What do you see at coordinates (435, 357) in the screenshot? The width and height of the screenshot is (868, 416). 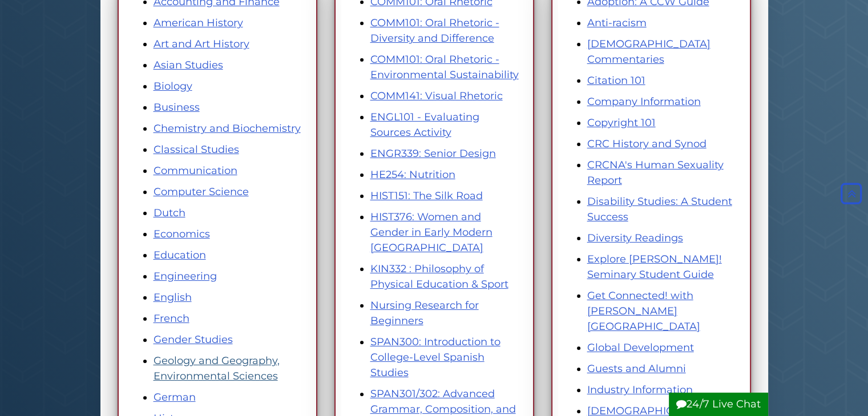 I see `a: SPAN300: Introduction to College-Level Spanish Studies` at bounding box center [435, 357].